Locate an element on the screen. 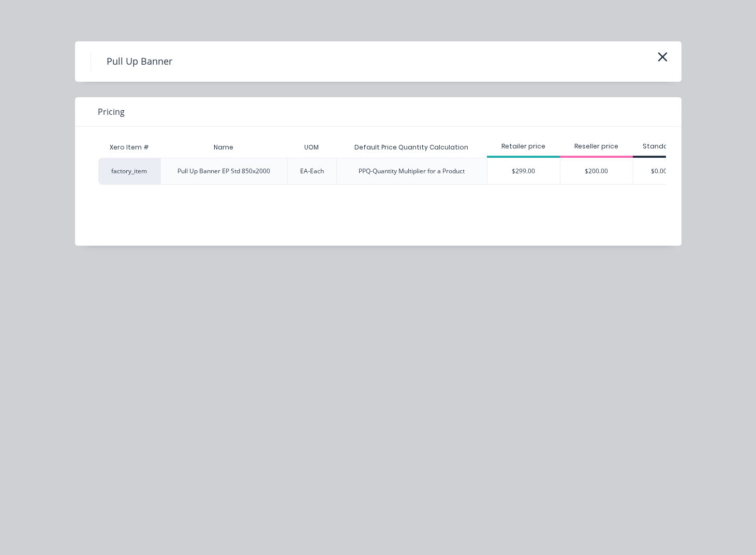 The height and width of the screenshot is (555, 756). div: Xero Item # is located at coordinates (129, 148).